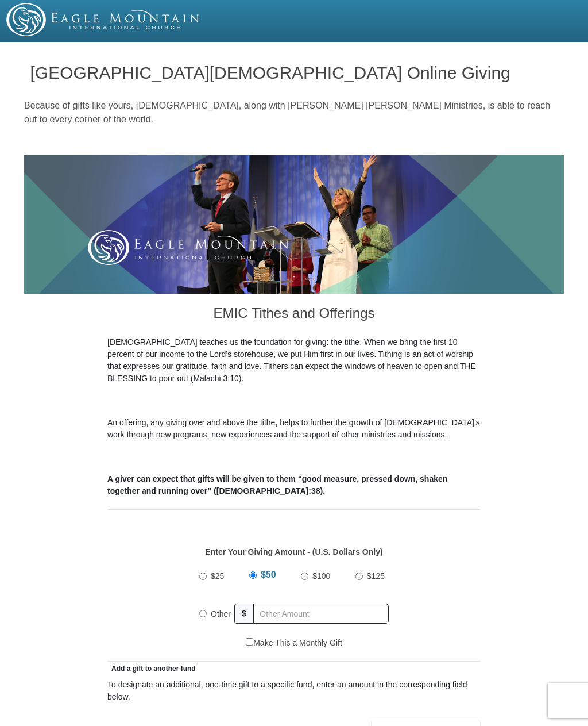  I want to click on label: Make This a Monthly Gift, so click(294, 643).